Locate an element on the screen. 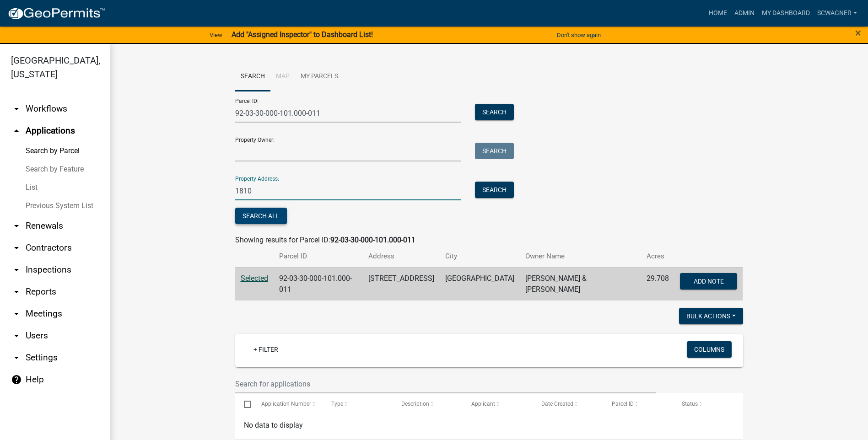 The height and width of the screenshot is (440, 868). a: My Dashboard is located at coordinates (786, 13).